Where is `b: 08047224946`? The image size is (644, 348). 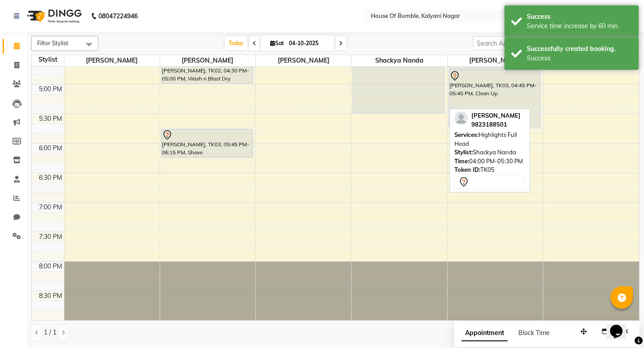 b: 08047224946 is located at coordinates (118, 16).